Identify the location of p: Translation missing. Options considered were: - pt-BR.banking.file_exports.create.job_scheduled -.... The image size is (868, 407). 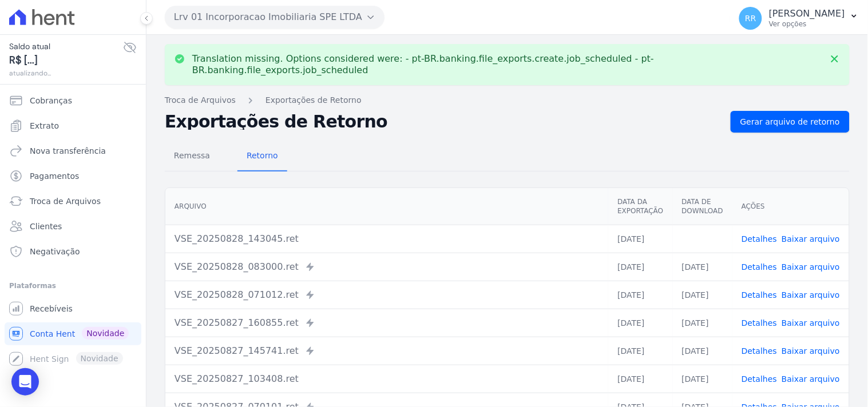
(507, 65).